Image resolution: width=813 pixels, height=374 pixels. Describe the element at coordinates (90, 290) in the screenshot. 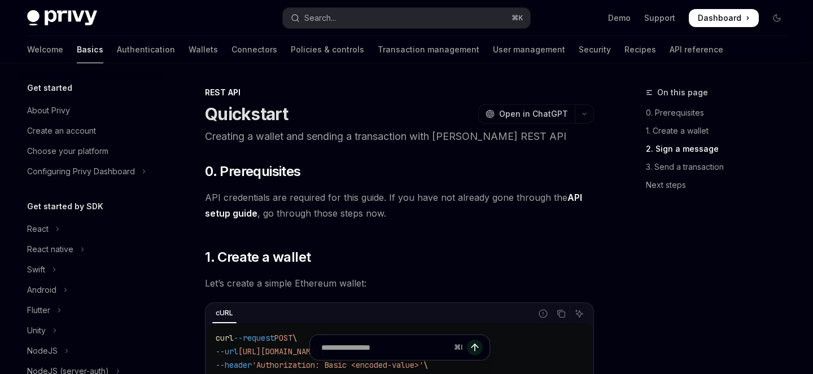

I see `button: Toggle Android section` at that location.